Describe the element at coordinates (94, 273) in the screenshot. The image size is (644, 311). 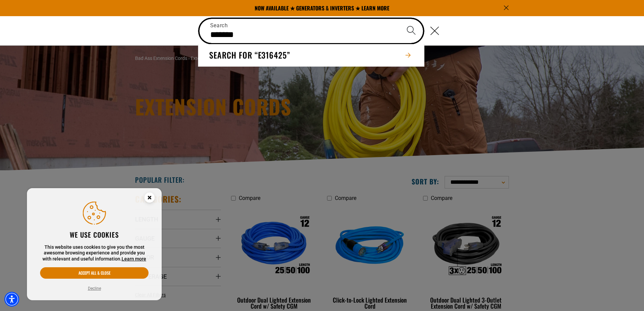
I see `button: Accept all & close` at that location.